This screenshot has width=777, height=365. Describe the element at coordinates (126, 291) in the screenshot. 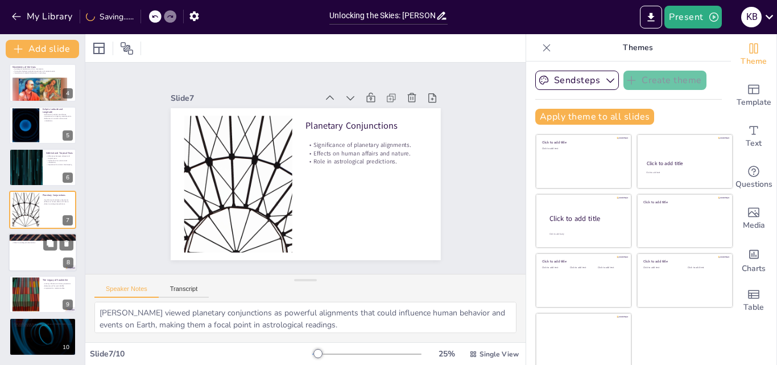

I see `button: Speaker Notes` at that location.